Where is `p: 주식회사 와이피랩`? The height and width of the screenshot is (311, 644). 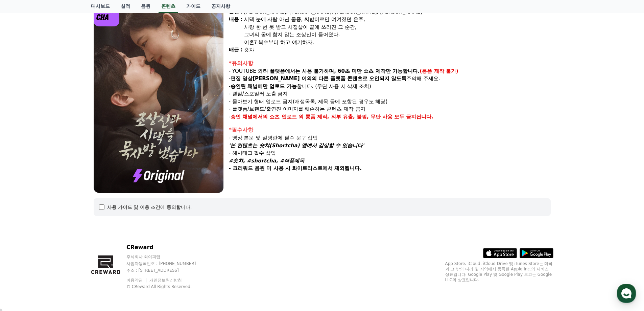
p: 주식회사 와이피랩 is located at coordinates (168, 257).